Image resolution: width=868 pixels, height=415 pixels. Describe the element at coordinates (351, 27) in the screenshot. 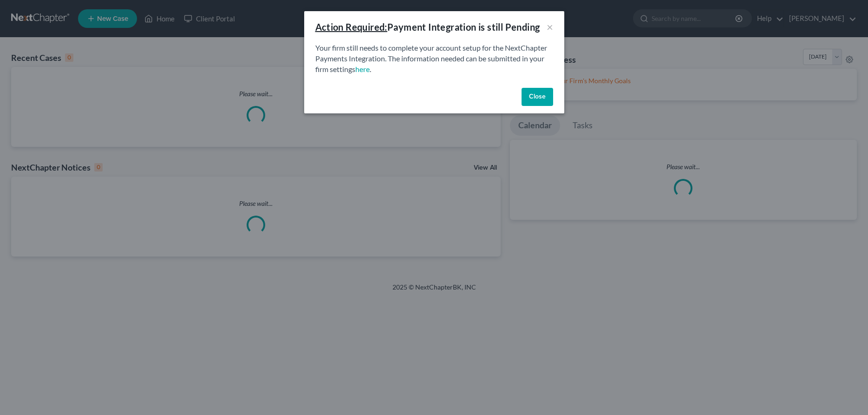

I see `u: Action Required:` at that location.